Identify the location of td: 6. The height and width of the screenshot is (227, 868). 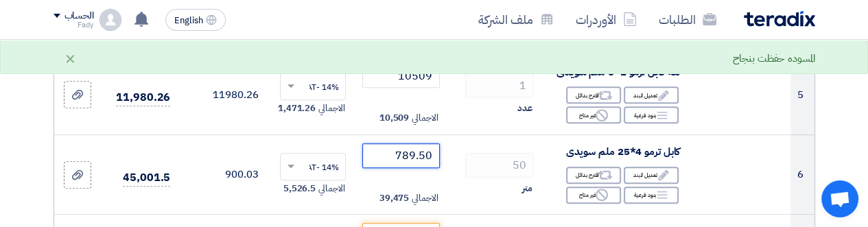
(802, 174).